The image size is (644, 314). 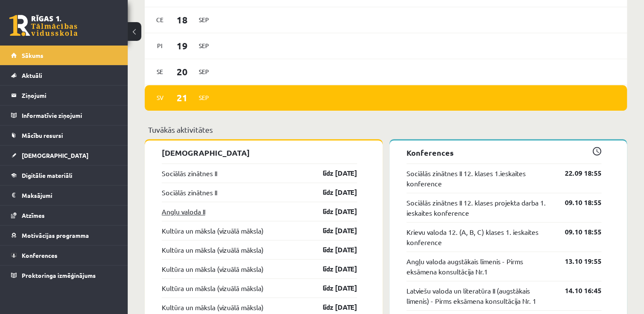 I want to click on a: Ziņojumi, so click(x=64, y=95).